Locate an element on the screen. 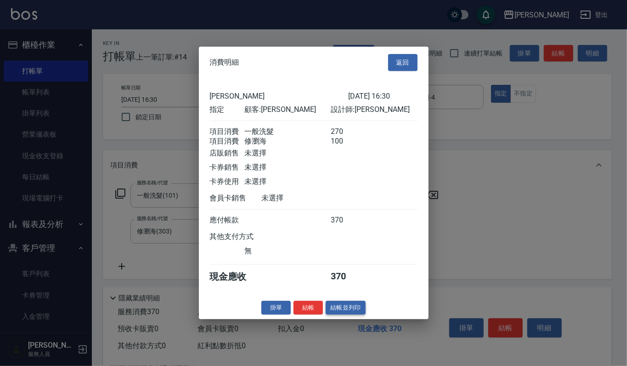 Image resolution: width=627 pixels, height=366 pixels. div: 現金應收 is located at coordinates (236, 276).